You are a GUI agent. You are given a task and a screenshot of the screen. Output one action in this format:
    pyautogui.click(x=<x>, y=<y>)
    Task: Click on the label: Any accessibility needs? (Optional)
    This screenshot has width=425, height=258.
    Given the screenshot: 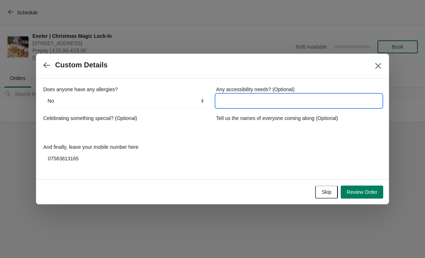 What is the action you would take?
    pyautogui.click(x=255, y=89)
    